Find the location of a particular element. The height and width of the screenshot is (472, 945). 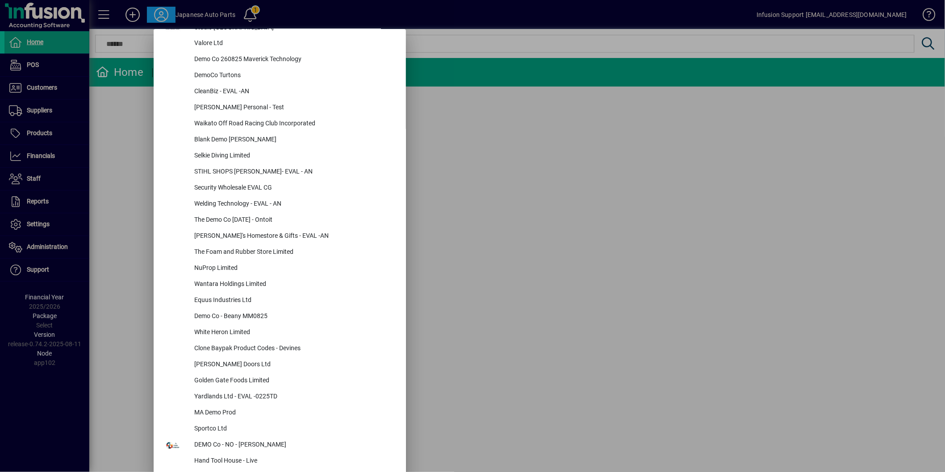

button: Golden Gate Foods Limited is located at coordinates (280, 382).